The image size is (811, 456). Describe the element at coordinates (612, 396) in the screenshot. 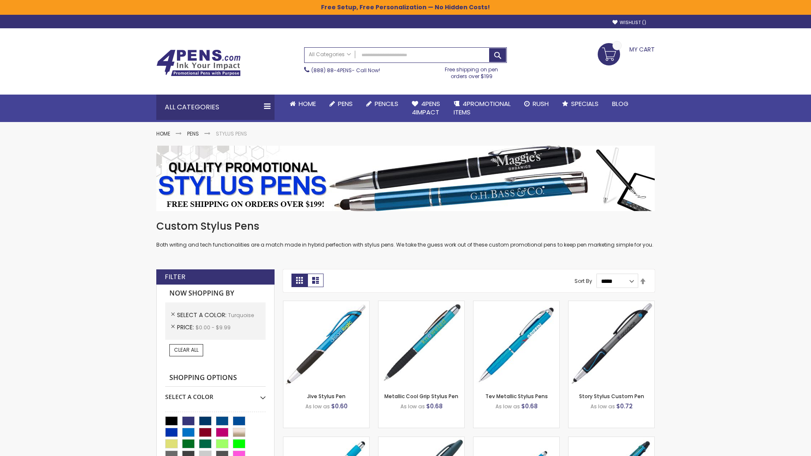

I see `a: Story Stylus Custom Pen` at that location.